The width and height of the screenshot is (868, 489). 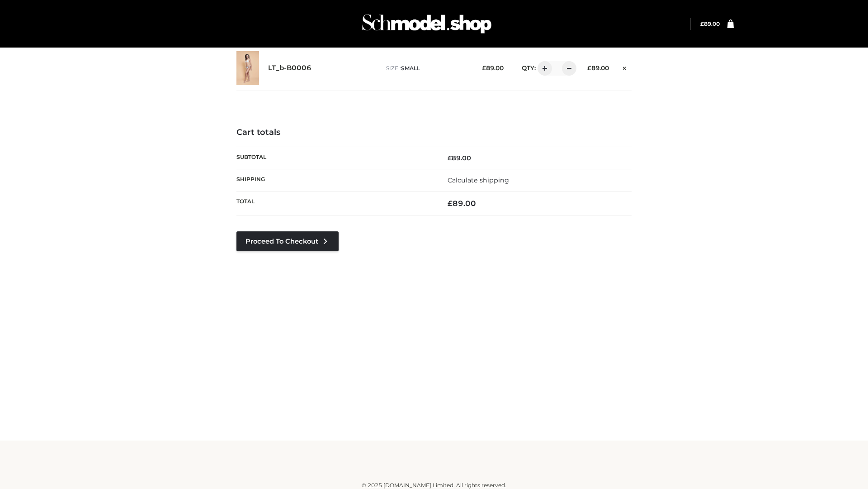 What do you see at coordinates (478, 180) in the screenshot?
I see `a: Calculate shipping` at bounding box center [478, 180].